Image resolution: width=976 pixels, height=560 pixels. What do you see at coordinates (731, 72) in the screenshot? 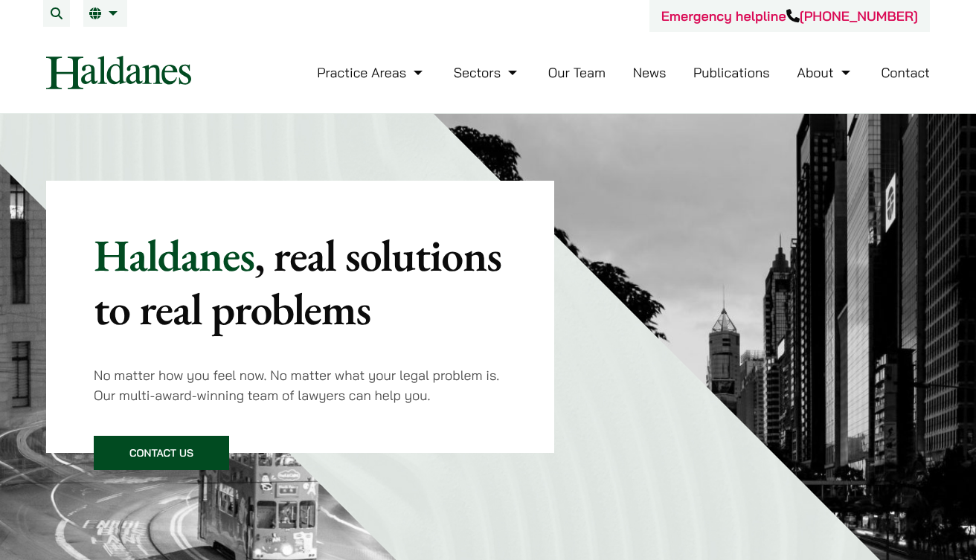
I see `a: Publications` at bounding box center [731, 72].